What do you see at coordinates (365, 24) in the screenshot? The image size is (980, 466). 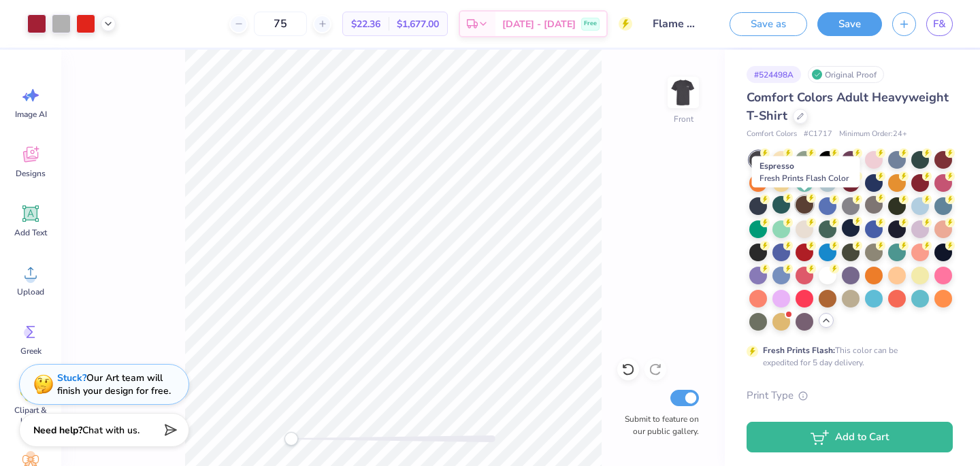 I see `span: $22.36` at bounding box center [365, 24].